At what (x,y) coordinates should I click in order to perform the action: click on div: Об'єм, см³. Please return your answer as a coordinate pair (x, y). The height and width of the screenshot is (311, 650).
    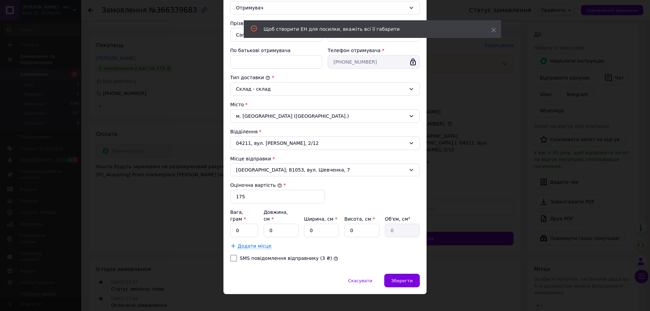
    Looking at the image, I should click on (402, 219).